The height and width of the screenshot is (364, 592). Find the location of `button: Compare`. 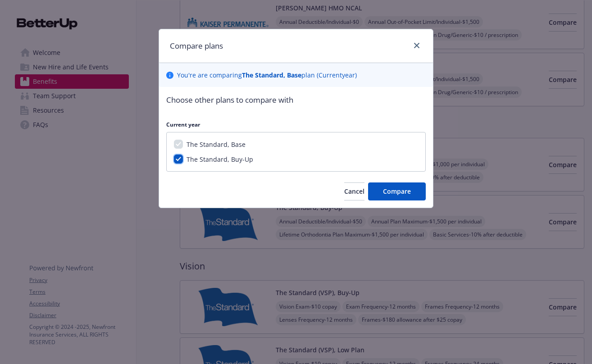

button: Compare is located at coordinates (397, 192).